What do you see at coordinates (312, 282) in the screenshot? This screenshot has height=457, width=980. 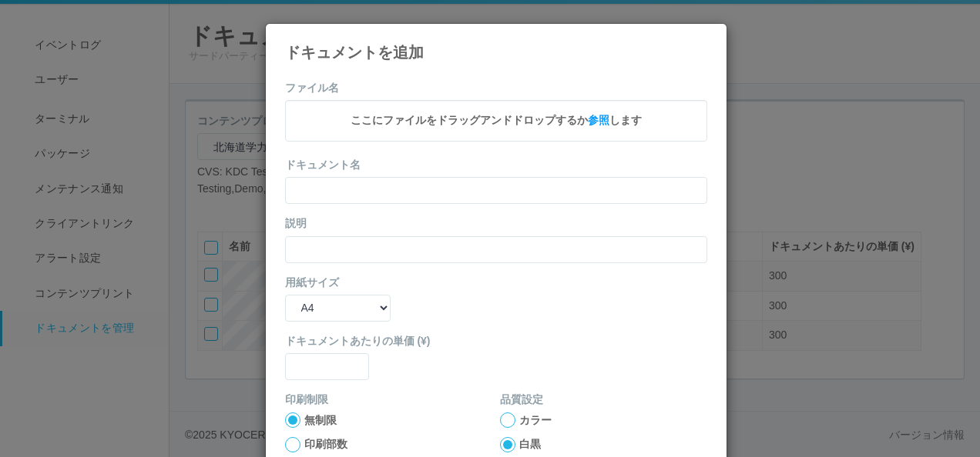 I see `label: 用紙サイズ` at bounding box center [312, 282].